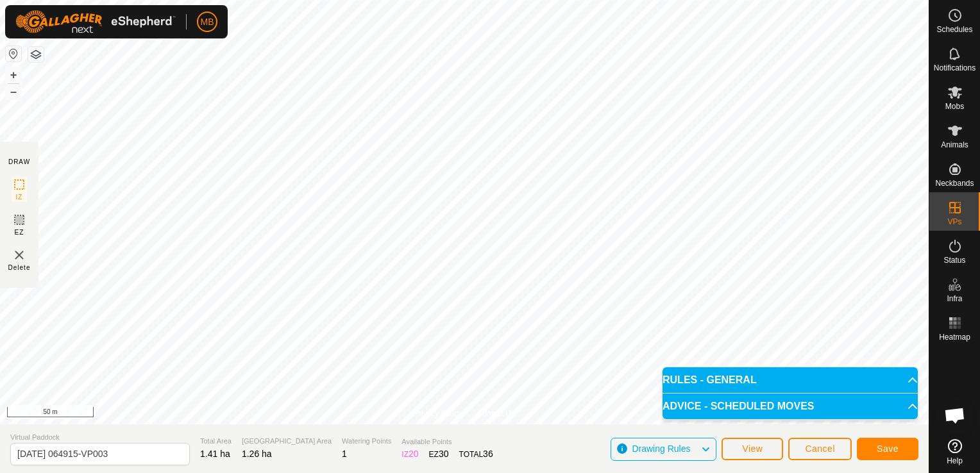 The width and height of the screenshot is (980, 473). I want to click on span: 1, so click(344, 454).